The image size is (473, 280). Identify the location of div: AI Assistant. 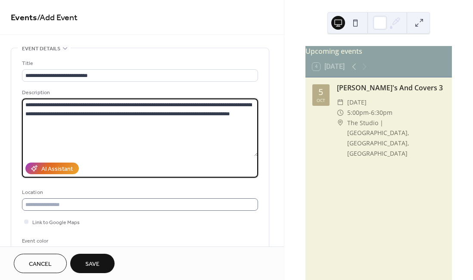
(57, 169).